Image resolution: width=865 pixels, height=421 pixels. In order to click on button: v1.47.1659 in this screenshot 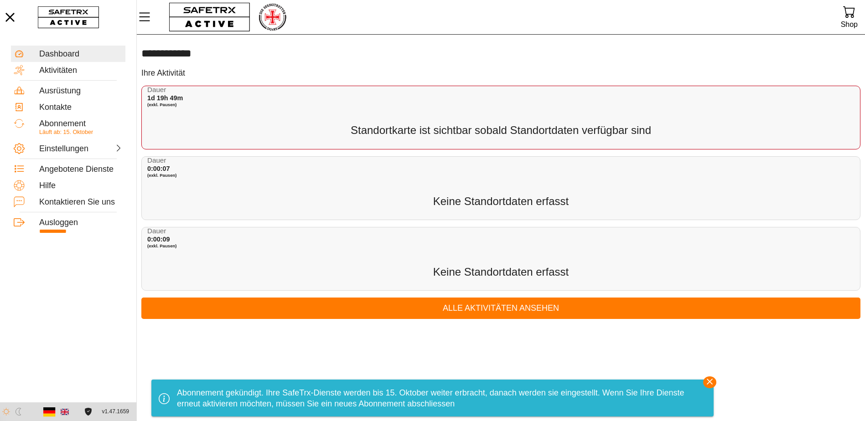, I will do `click(115, 412)`.